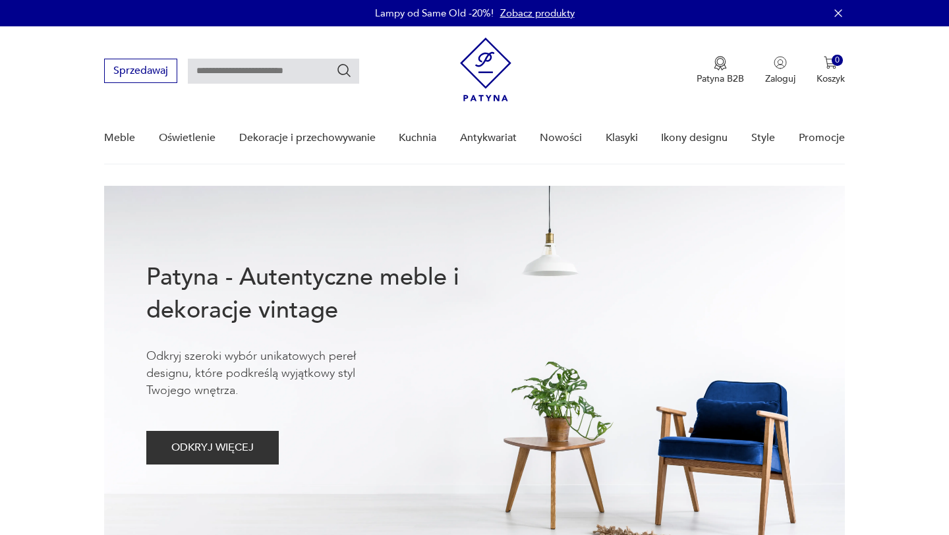 This screenshot has width=949, height=535. I want to click on img: Ikonka użytkownika, so click(781, 63).